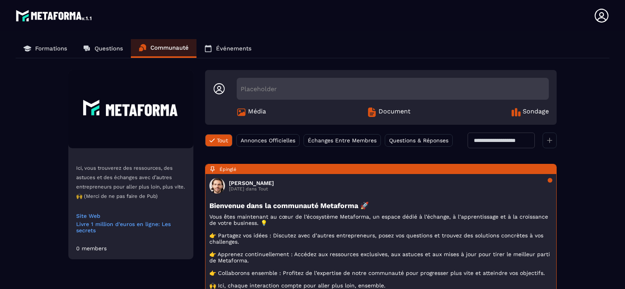  What do you see at coordinates (131, 216) in the screenshot?
I see `a: Site Web` at bounding box center [131, 216].